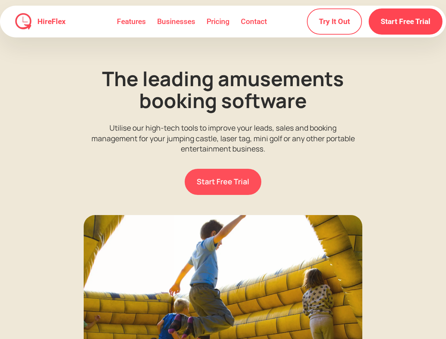 The image size is (446, 339). I want to click on a: Try It Out, so click(335, 21).